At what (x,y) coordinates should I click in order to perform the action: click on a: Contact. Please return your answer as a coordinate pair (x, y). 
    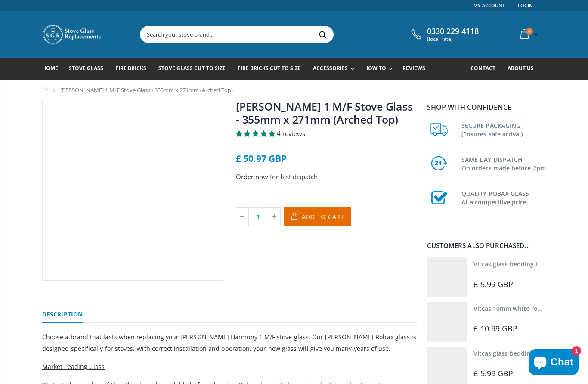
    Looking at the image, I should click on (486, 69).